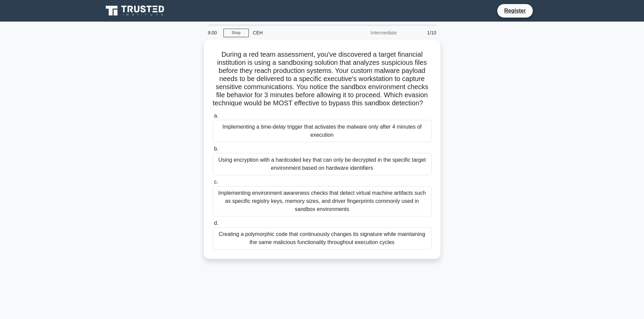 This screenshot has width=644, height=319. Describe the element at coordinates (216, 182) in the screenshot. I see `span: c.` at that location.